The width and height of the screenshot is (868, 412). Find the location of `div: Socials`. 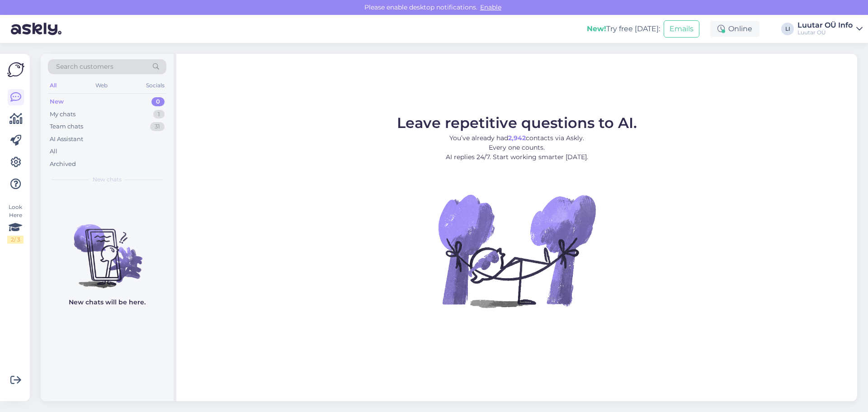

div: Socials is located at coordinates (155, 85).